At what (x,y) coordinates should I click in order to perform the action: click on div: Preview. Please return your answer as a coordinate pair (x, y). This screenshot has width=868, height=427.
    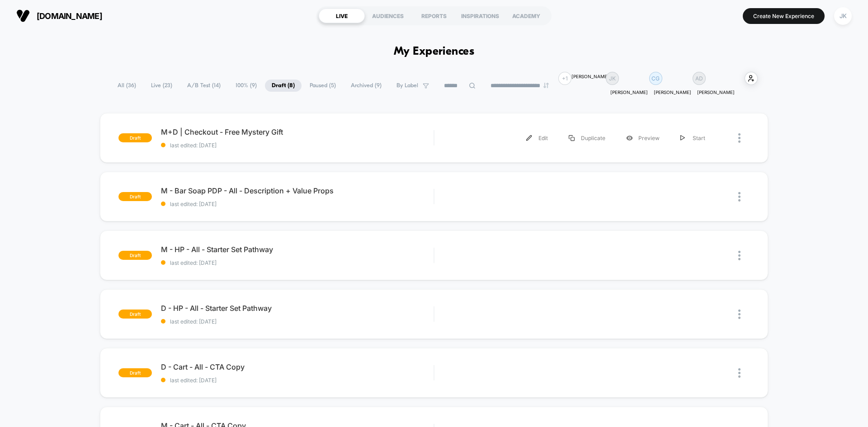
    Looking at the image, I should click on (643, 138).